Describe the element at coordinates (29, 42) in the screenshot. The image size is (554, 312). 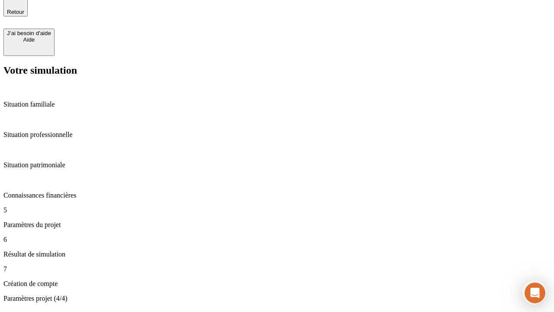
I see `button: J’ai besoin d'aideAide` at that location.